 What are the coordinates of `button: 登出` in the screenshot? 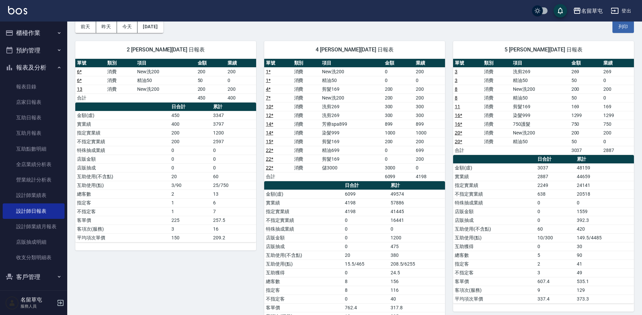 It's located at (621, 11).